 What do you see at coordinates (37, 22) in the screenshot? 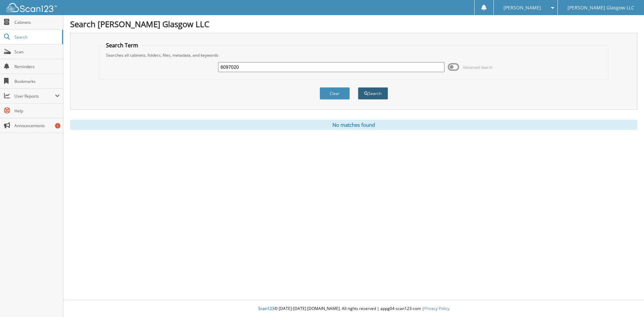
I see `span: Cabinets` at bounding box center [37, 22].